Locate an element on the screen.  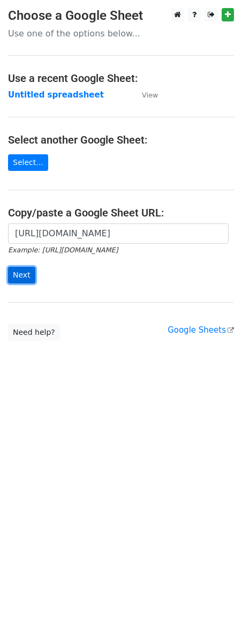
p: Use one of the options below... is located at coordinates (121, 33).